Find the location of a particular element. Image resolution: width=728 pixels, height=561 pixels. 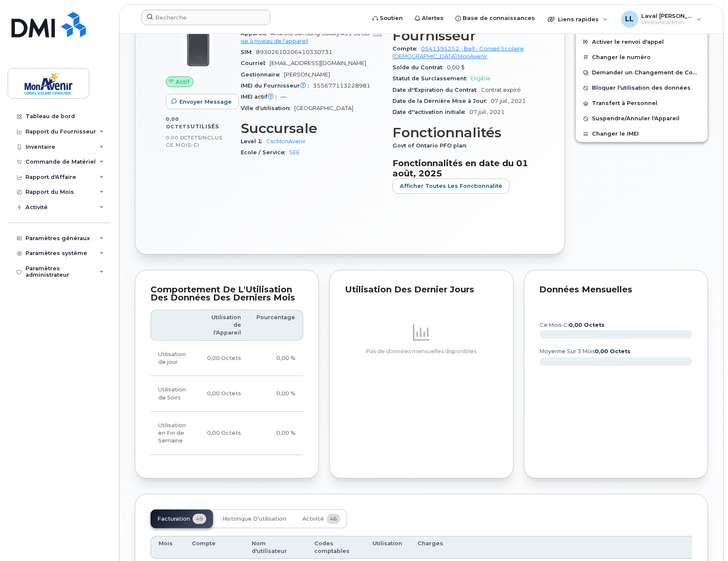

td: Utilisation de jour is located at coordinates (175, 359).